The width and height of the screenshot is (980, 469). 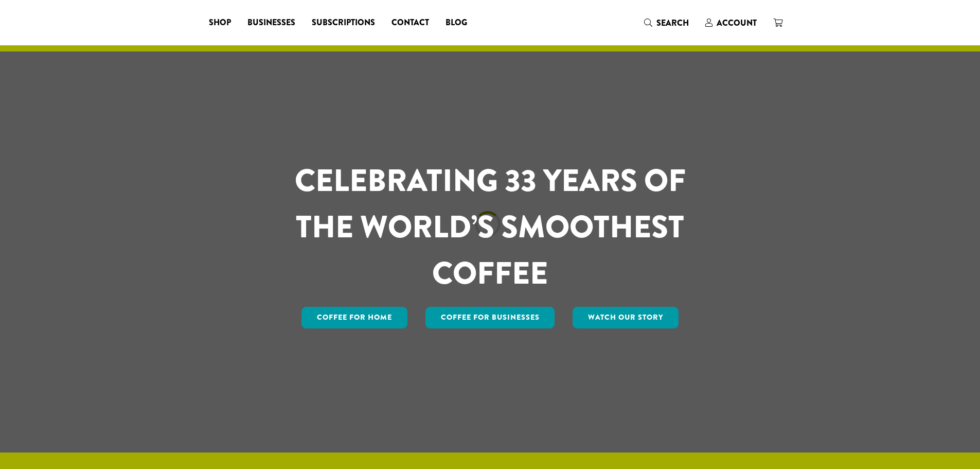 I want to click on a: Search, so click(x=667, y=23).